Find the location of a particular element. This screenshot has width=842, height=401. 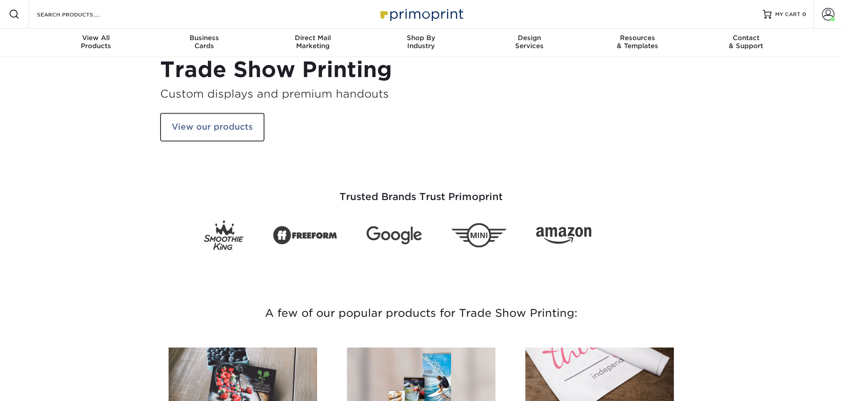

img: Amazon is located at coordinates (564, 236).